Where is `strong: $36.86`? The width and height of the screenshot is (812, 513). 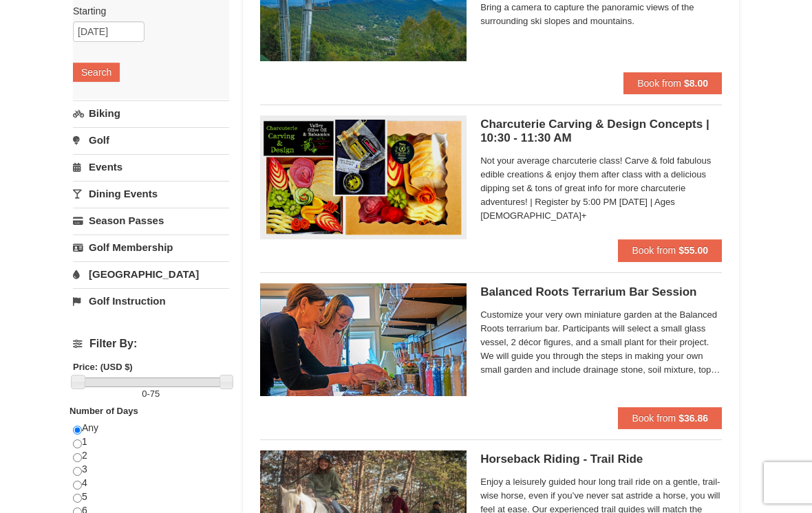 strong: $36.86 is located at coordinates (693, 418).